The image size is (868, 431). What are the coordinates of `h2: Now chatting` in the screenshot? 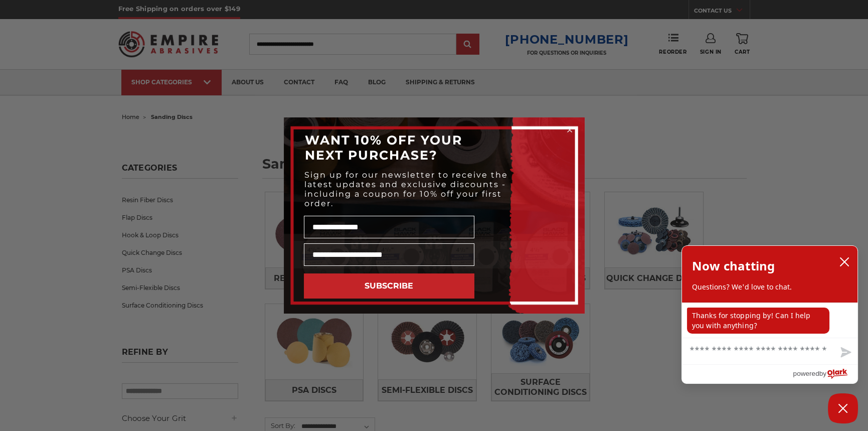 It's located at (733, 266).